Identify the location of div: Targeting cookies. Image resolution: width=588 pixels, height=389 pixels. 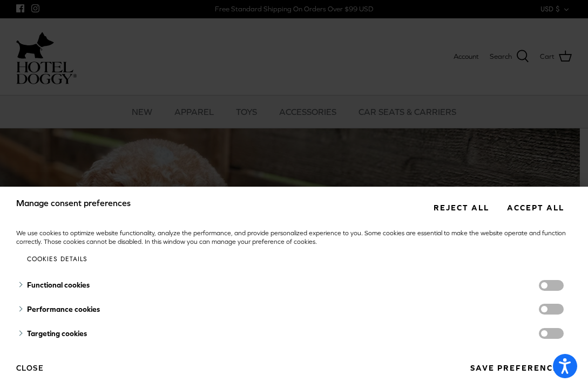
(208, 334).